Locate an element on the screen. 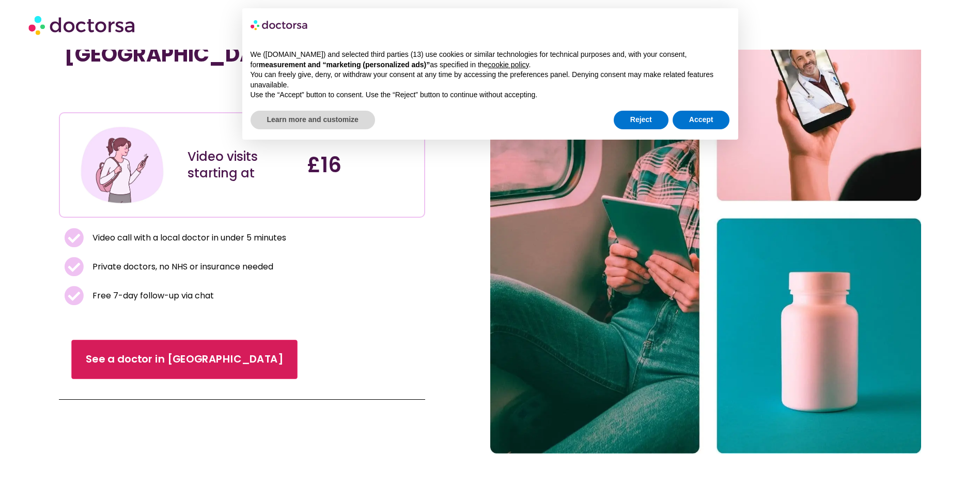 The image size is (980, 482). p: You can freely give, deny, or withdraw your consent at any time by accessing the preferences pane... is located at coordinates (491, 80).